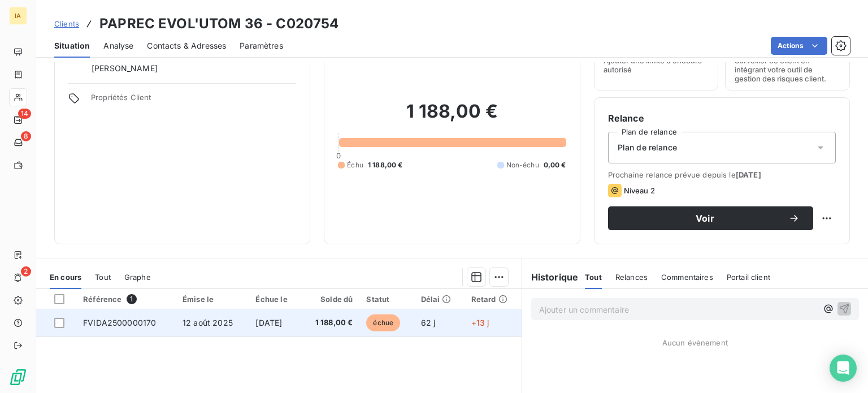  I want to click on button: Voir, so click(711, 218).